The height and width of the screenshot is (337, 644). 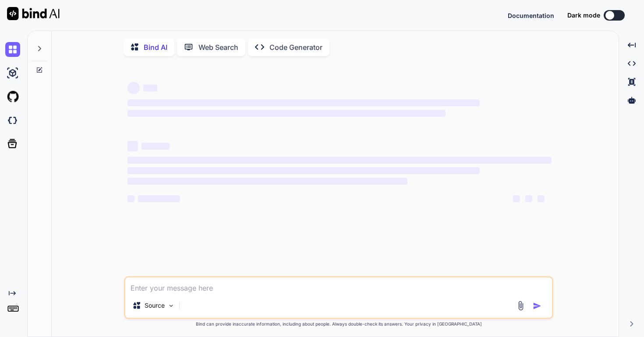 What do you see at coordinates (13, 121) in the screenshot?
I see `img: darkCloudIdeIcon` at bounding box center [13, 121].